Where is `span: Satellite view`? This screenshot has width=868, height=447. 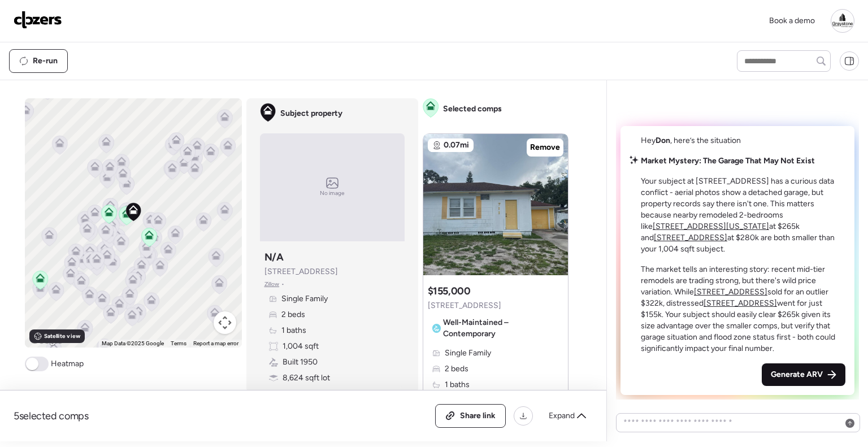 span: Satellite view is located at coordinates (62, 336).